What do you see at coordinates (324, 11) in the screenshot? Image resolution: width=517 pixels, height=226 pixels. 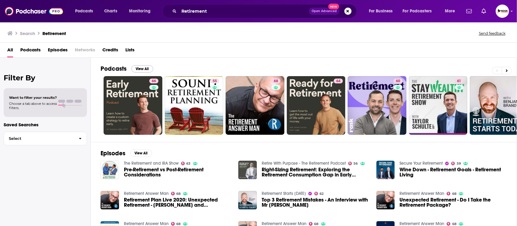 I see `span: Open Advanced` at bounding box center [324, 11].